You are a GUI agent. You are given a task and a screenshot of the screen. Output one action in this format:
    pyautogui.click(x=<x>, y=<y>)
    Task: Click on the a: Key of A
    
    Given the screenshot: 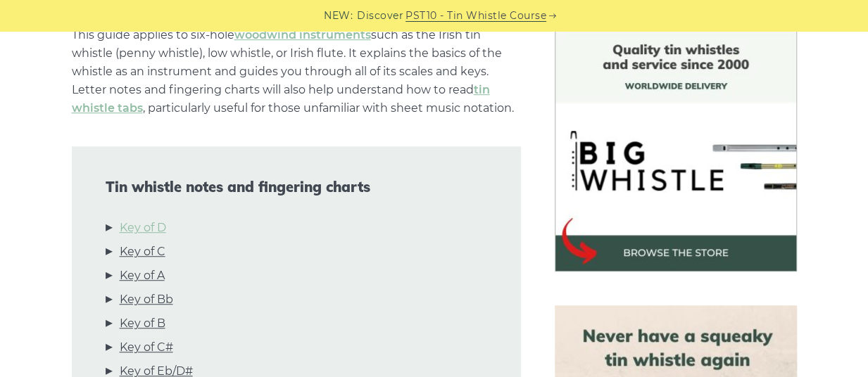 What is the action you would take?
    pyautogui.click(x=142, y=276)
    